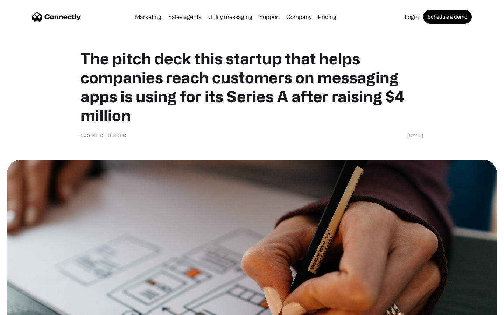 Image resolution: width=504 pixels, height=315 pixels. What do you see at coordinates (148, 17) in the screenshot?
I see `a: Marketing` at bounding box center [148, 17].